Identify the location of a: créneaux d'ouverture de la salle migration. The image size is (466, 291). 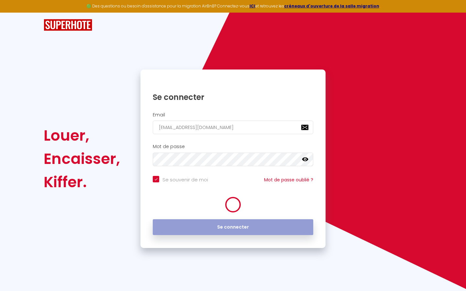
(332, 6).